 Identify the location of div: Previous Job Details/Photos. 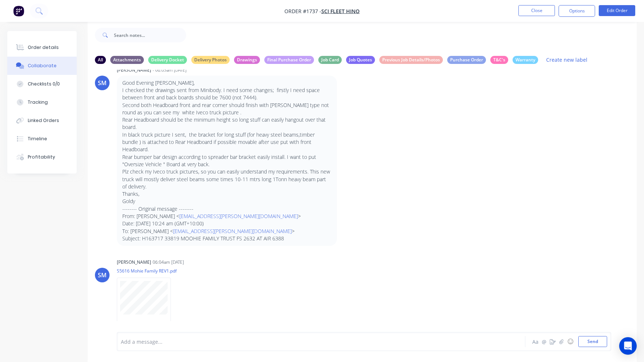
(411, 60).